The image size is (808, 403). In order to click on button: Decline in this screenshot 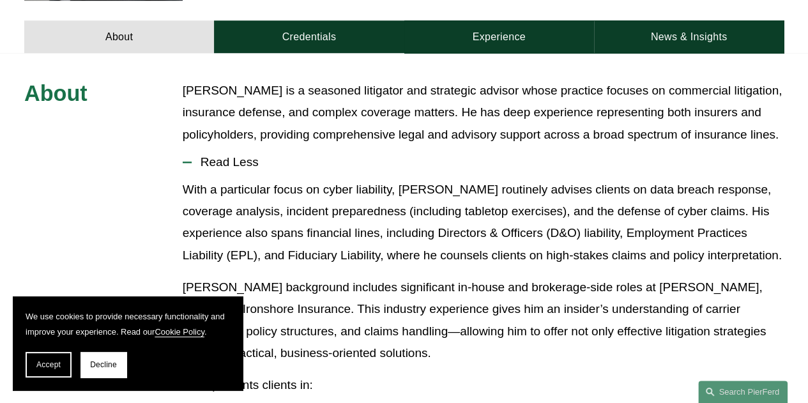, I will do `click(103, 365)`.